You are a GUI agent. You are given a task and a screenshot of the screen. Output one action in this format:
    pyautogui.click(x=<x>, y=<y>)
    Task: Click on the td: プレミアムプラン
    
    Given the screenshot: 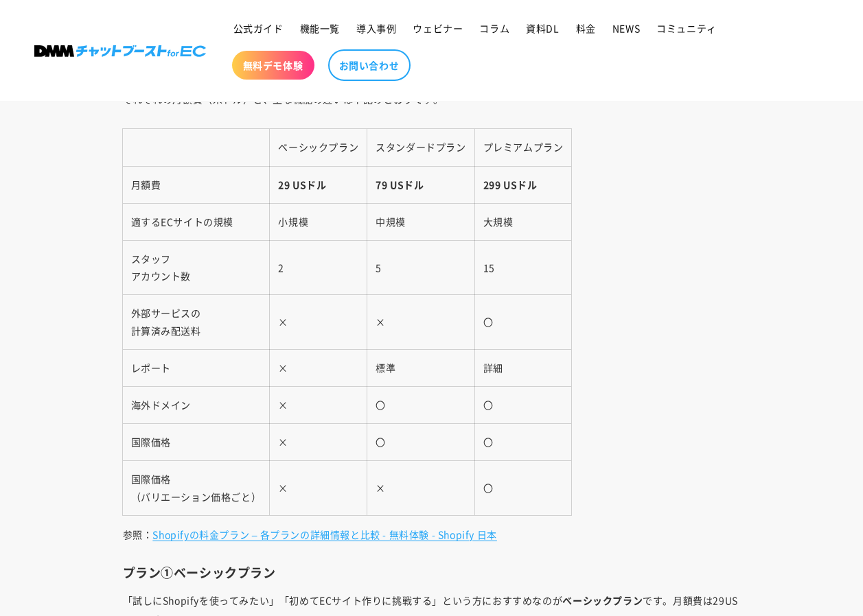 What is the action you would take?
    pyautogui.click(x=523, y=147)
    